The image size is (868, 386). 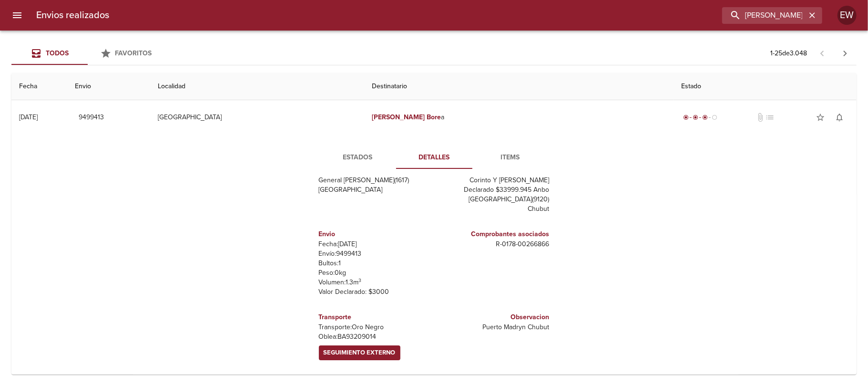 What do you see at coordinates (789, 53) in the screenshot?
I see `p: 1 - 25 de 3.048` at bounding box center [789, 53].